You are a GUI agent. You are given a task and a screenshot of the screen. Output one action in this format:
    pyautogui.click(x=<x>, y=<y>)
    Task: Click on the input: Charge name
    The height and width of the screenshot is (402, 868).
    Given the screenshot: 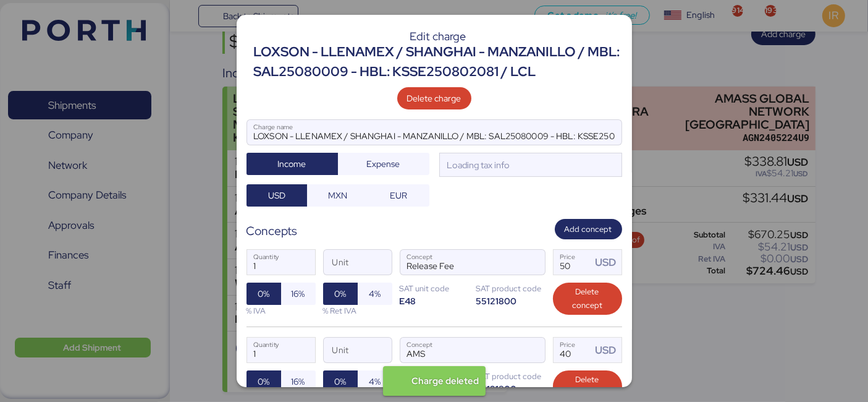 What is the action you would take?
    pyautogui.click(x=435, y=132)
    